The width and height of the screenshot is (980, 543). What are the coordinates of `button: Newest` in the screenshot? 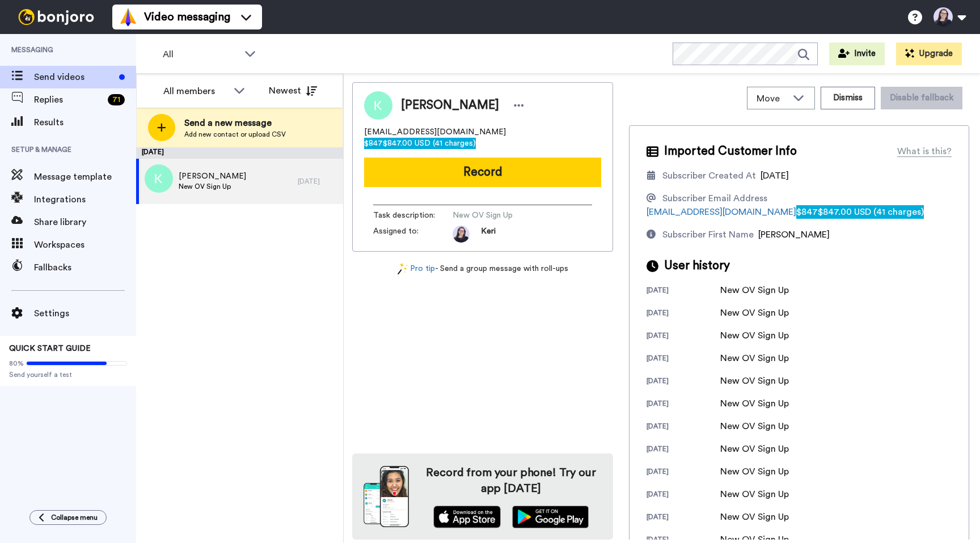 It's located at (293, 90).